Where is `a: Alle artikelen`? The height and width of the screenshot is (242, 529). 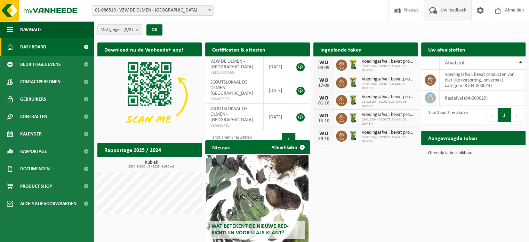
a: Alle artikelen is located at coordinates (288, 147).